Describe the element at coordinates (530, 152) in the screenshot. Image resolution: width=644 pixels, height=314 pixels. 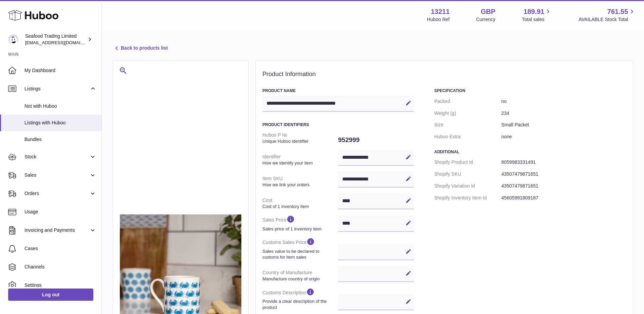
I see `h3: Additional` at that location.